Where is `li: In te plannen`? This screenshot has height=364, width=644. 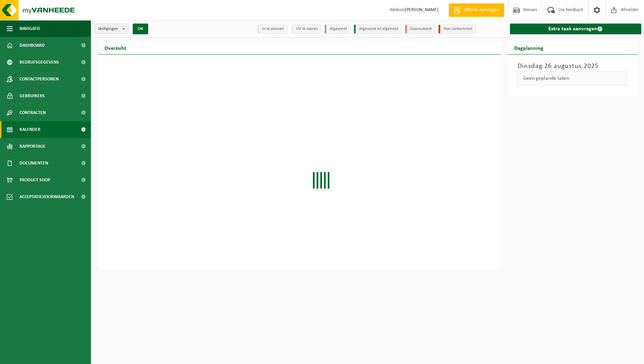
li: In te plannen is located at coordinates (273, 29).